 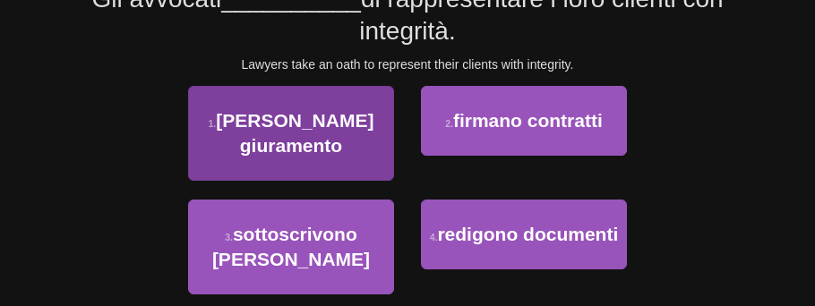 What do you see at coordinates (524, 121) in the screenshot?
I see `button: 2.firmano contratti` at bounding box center [524, 121].